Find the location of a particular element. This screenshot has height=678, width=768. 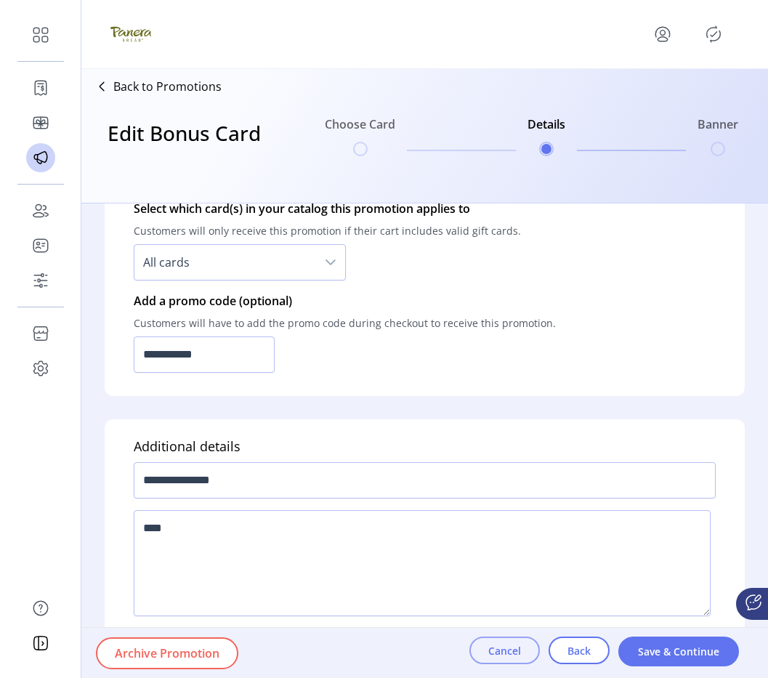

button: menu is located at coordinates (663, 34).